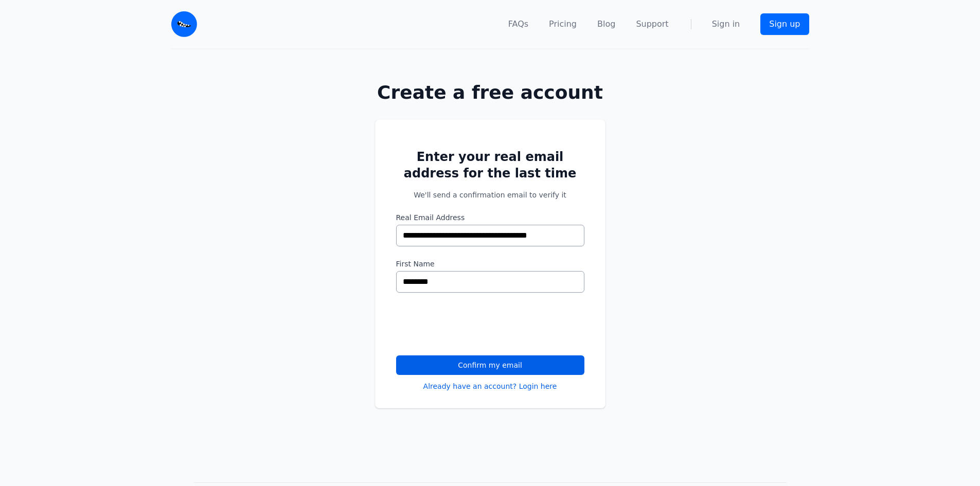 The height and width of the screenshot is (486, 980). What do you see at coordinates (784, 24) in the screenshot?
I see `a: Sign up` at bounding box center [784, 24].